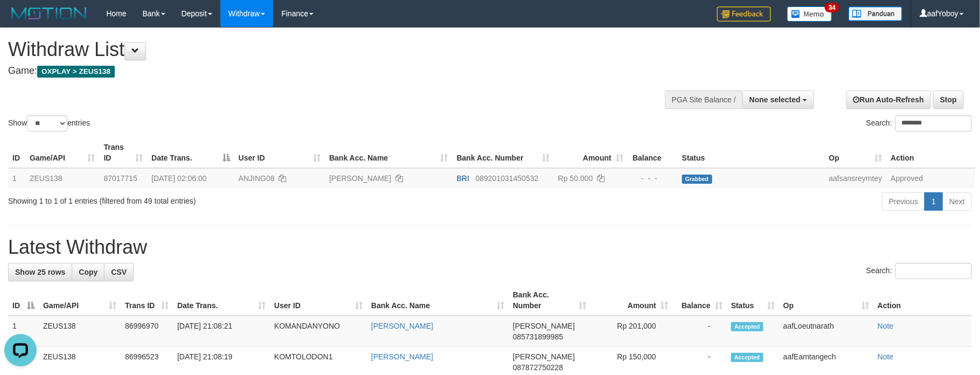 This screenshot has width=980, height=375. I want to click on h4: Game:, so click(326, 71).